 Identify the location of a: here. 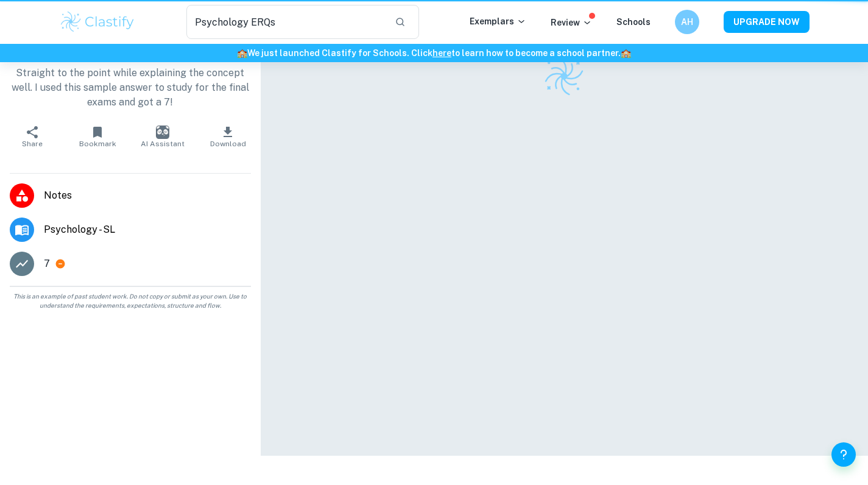
(442, 53).